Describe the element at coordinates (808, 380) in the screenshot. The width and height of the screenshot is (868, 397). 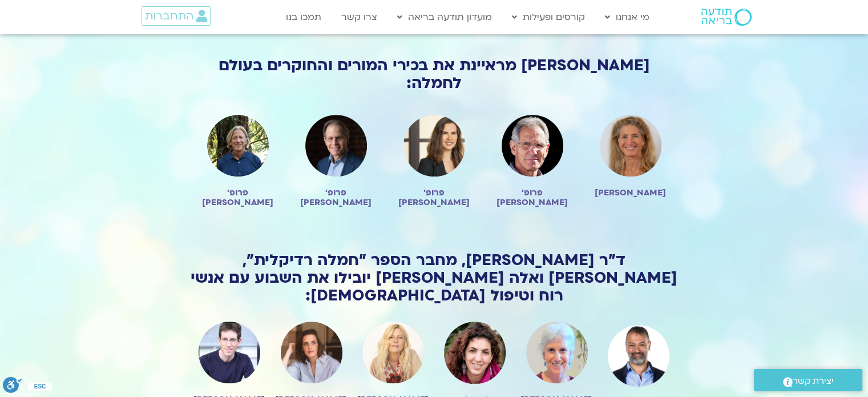
I see `a: יצירת קשר` at that location.